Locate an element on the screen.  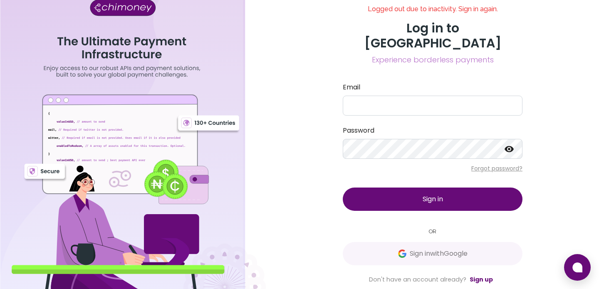
button: Sign in is located at coordinates (433, 199).